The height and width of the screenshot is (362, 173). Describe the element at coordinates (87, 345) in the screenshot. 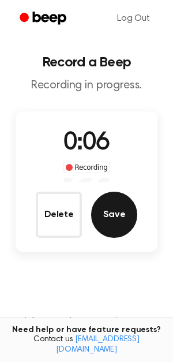

I see `span: Contact us` at that location.